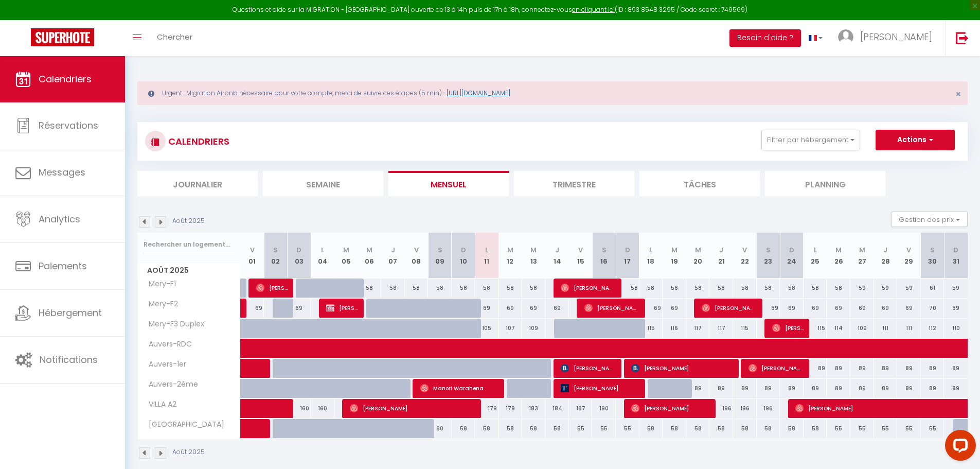 The image size is (980, 469). I want to click on span: Auvers-RDC, so click(167, 344).